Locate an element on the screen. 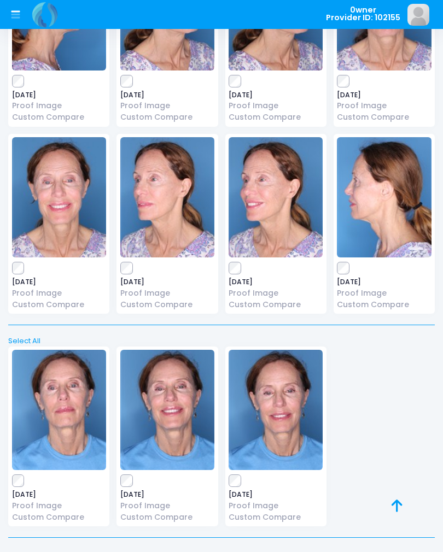  img: Logo is located at coordinates (45, 15).